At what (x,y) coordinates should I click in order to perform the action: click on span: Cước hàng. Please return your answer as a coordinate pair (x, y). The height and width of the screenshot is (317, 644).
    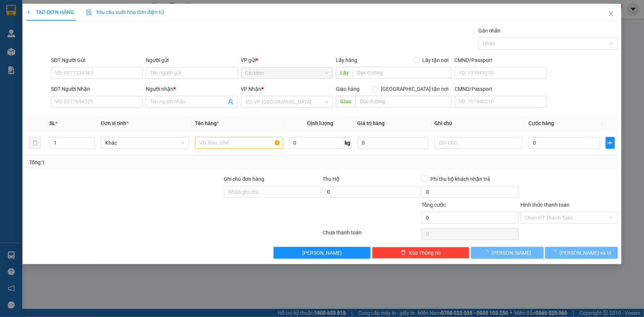
    Looking at the image, I should click on (541, 123).